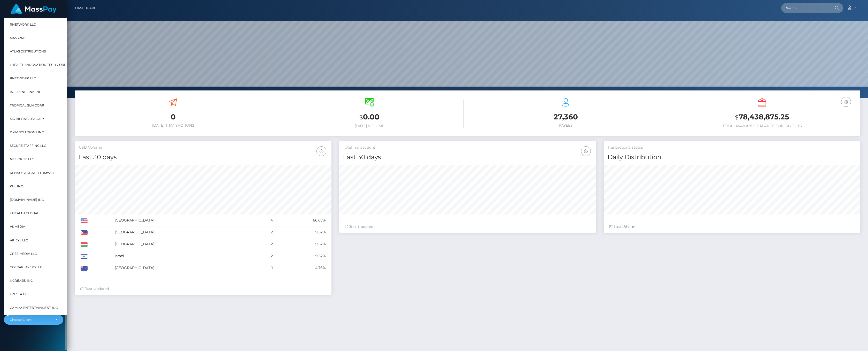  Describe the element at coordinates (762, 117) in the screenshot. I see `h3: 78,438,875.25` at that location.